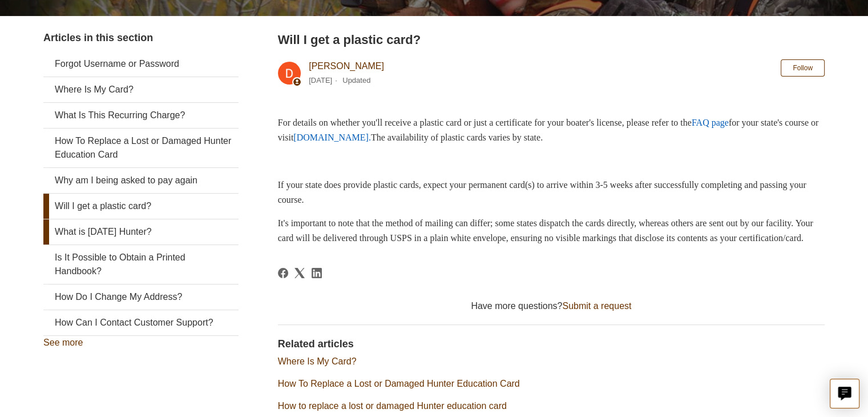 This screenshot has height=417, width=868. What do you see at coordinates (551, 344) in the screenshot?
I see `h2: Related articles` at bounding box center [551, 344].